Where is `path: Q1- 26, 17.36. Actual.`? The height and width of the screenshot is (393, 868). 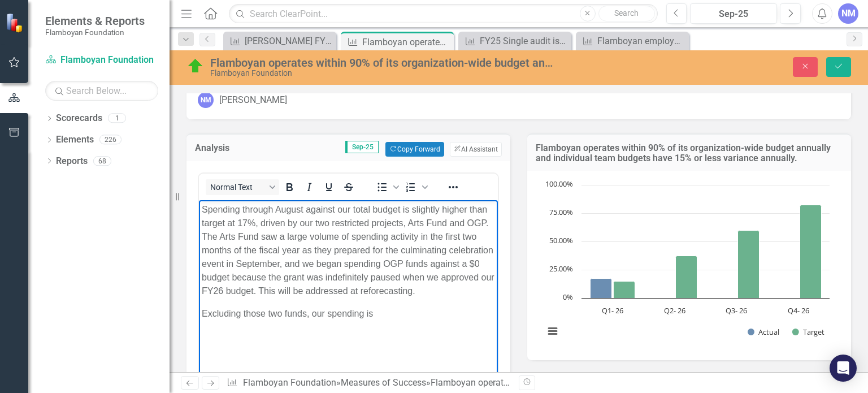
path: Q1- 26, 17.36. Actual. is located at coordinates (601, 288).